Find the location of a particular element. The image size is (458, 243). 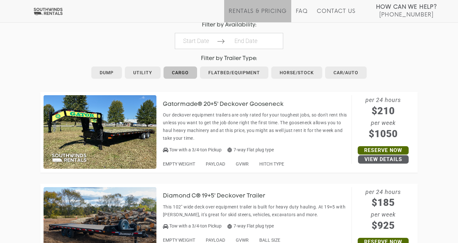

span: BALL SIZE is located at coordinates (270, 240).